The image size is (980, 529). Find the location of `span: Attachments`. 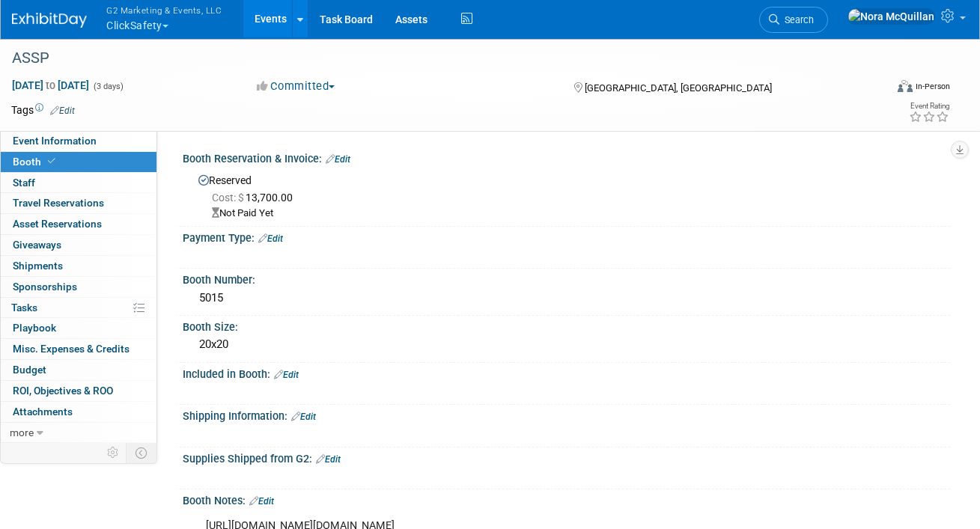

span: Attachments is located at coordinates (43, 411).